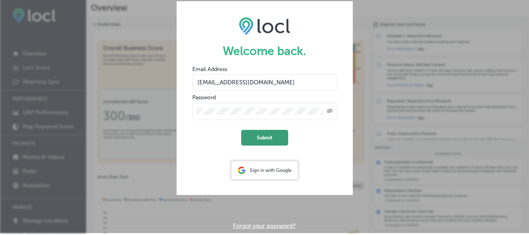 Image resolution: width=529 pixels, height=235 pixels. I want to click on label: Email Address, so click(210, 69).